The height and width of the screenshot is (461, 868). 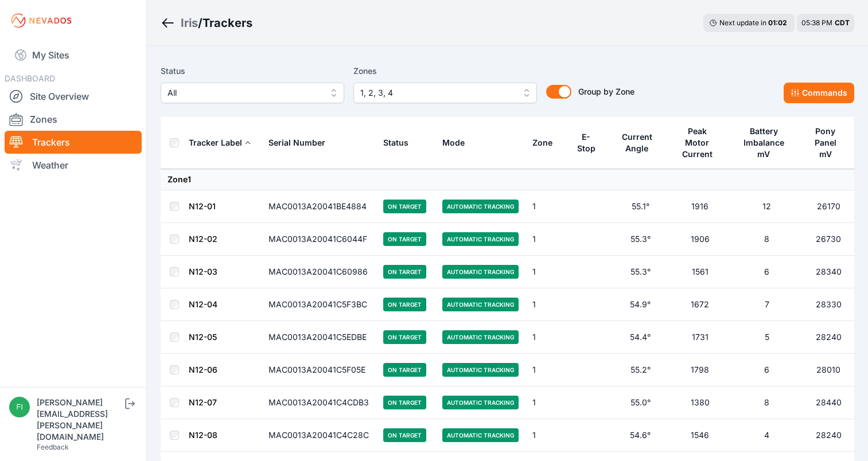 I want to click on a: Weather, so click(x=73, y=165).